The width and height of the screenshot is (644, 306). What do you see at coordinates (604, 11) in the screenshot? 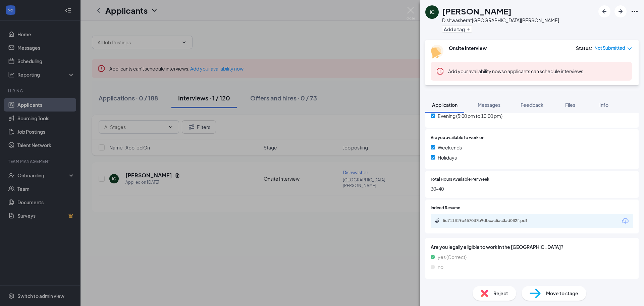
I see `button: ArrowLeftNew` at bounding box center [604, 11].